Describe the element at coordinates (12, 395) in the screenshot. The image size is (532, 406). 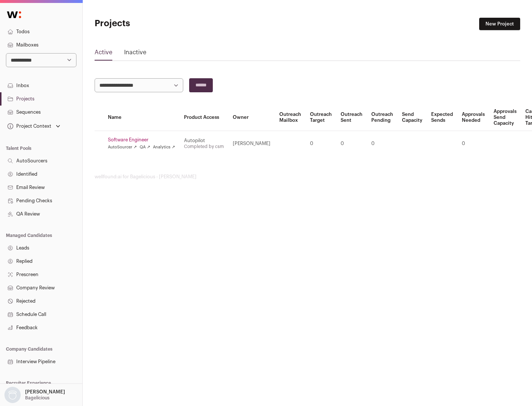
I see `img: nopic.png` at that location.